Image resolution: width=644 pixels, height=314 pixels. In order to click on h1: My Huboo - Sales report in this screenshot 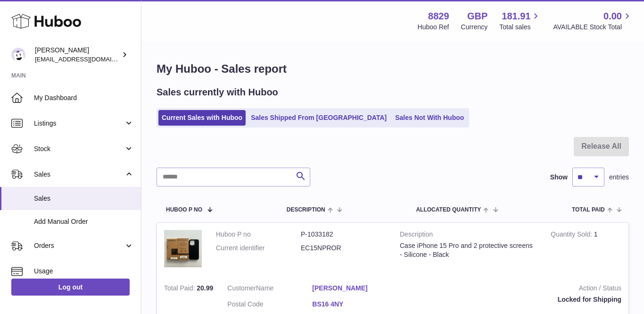, I will do `click(393, 69)`.